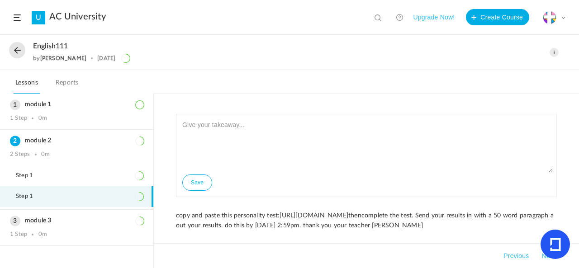  I want to click on img: cross-mosaek.png, so click(550, 18).